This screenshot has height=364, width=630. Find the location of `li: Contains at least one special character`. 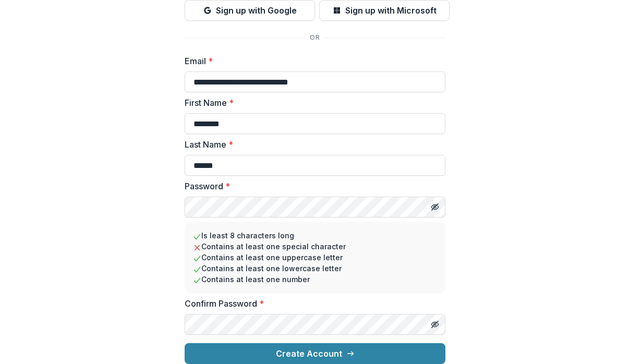

li: Contains at least one special character is located at coordinates (315, 246).